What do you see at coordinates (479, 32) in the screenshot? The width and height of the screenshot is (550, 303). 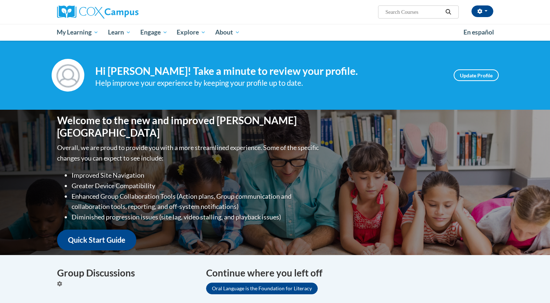 I see `span: En español` at bounding box center [479, 32].